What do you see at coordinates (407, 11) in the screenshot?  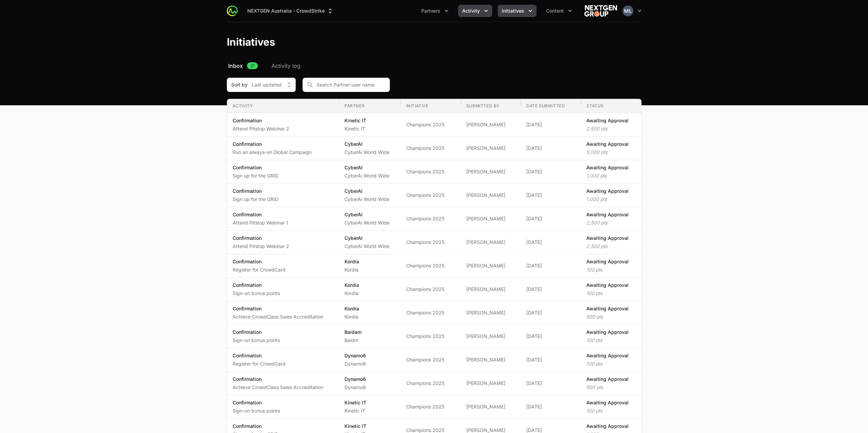 I see `div: Main navigation` at bounding box center [407, 11].